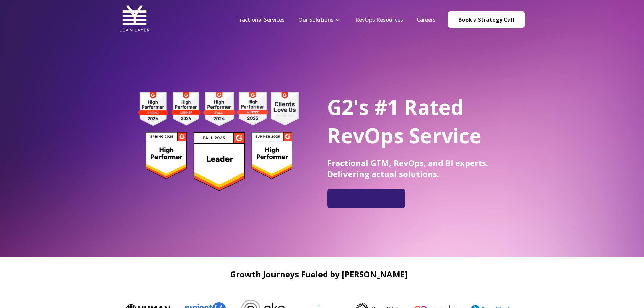 This screenshot has height=308, width=644. I want to click on div: Navigation Menu, so click(336, 20).